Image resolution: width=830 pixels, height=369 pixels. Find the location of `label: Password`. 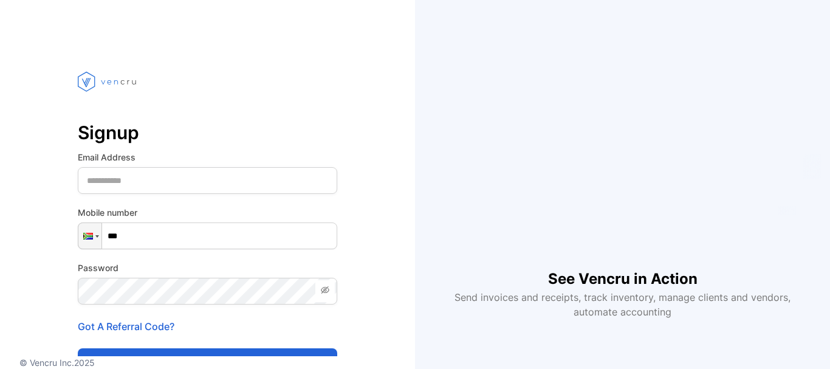

label: Password is located at coordinates (207, 267).